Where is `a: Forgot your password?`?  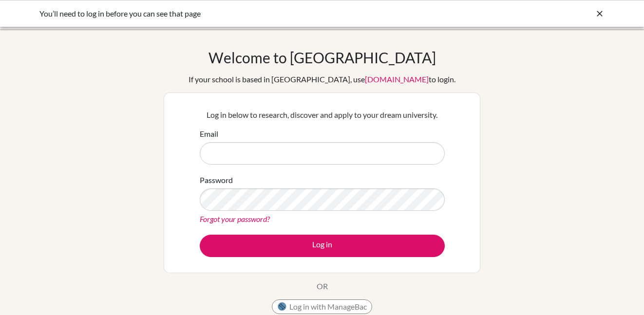 a: Forgot your password? is located at coordinates (235, 219).